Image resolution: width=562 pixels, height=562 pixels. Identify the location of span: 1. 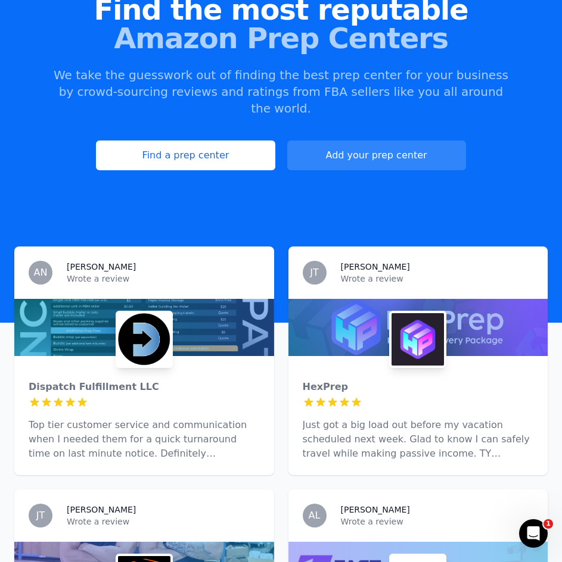
(548, 524).